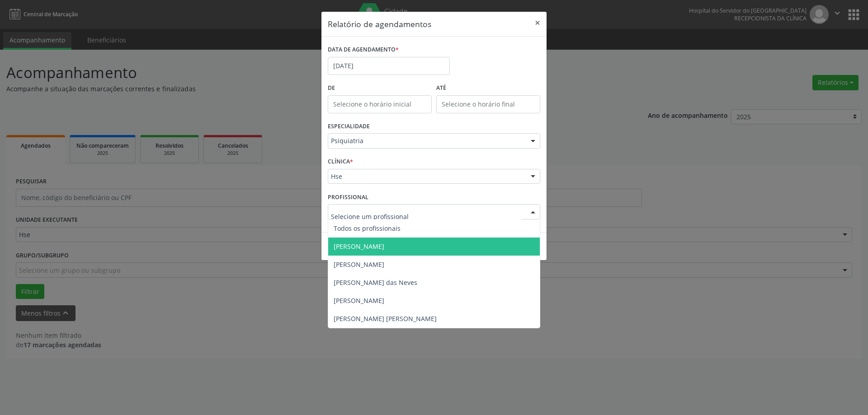  Describe the element at coordinates (389, 66) in the screenshot. I see `input: Selecione uma data ou intervalo` at that location.